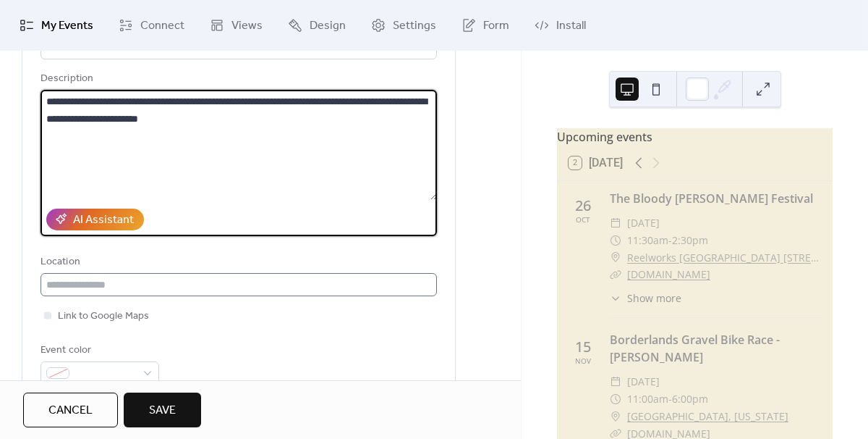 Image resolution: width=868 pixels, height=439 pixels. What do you see at coordinates (162, 411) in the screenshot?
I see `span: Save` at bounding box center [162, 411].